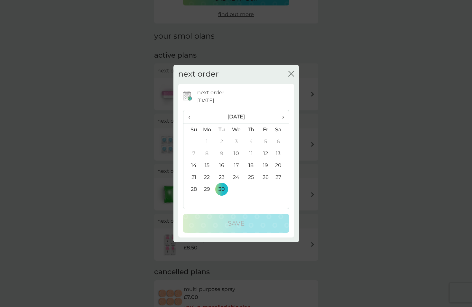 This screenshot has height=307, width=472. What do you see at coordinates (191, 177) in the screenshot?
I see `td: 21` at bounding box center [191, 177].